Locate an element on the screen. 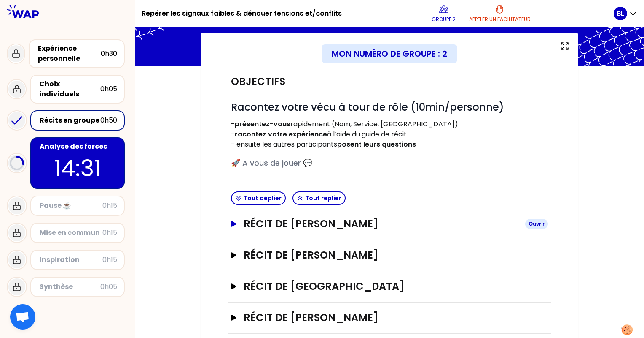  button: BL is located at coordinates (625, 13).